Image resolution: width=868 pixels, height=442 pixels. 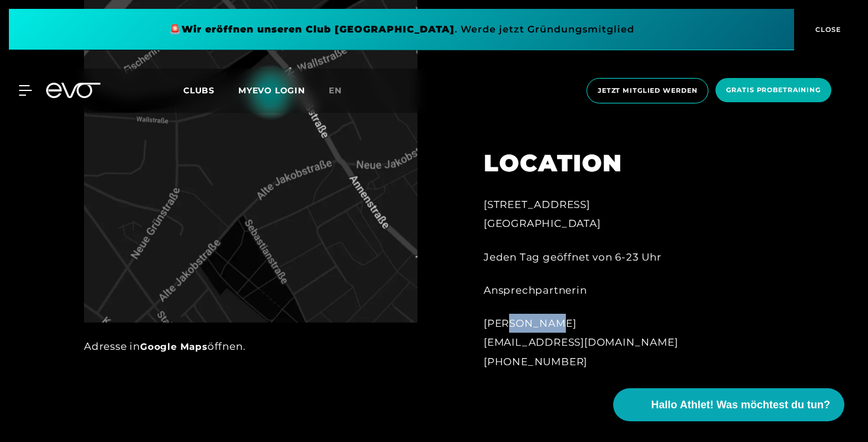 What do you see at coordinates (336, 90) in the screenshot?
I see `span: en` at bounding box center [336, 90].